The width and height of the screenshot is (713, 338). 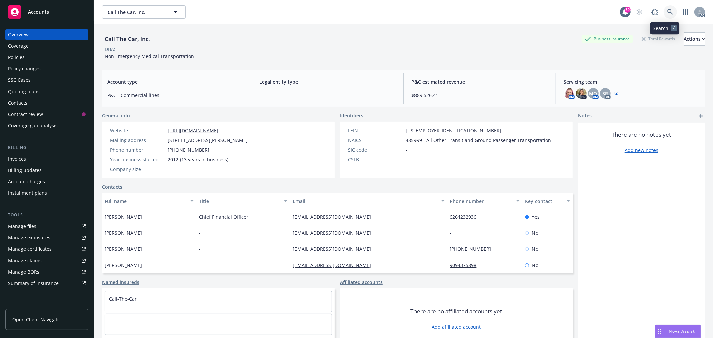 I want to click on div: Actions, so click(x=694, y=39).